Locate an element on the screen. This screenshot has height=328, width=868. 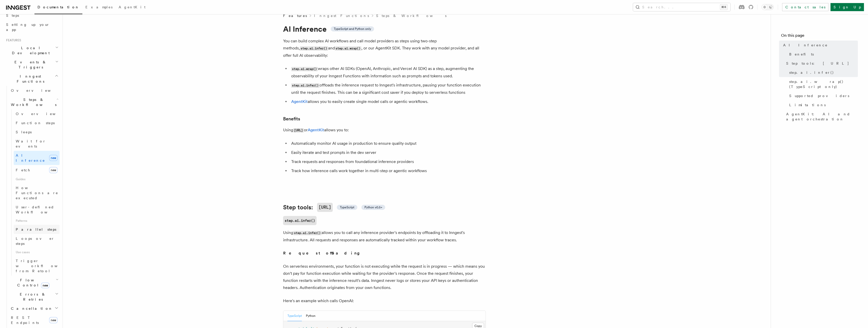
button: Flow Controlnew is located at coordinates (34, 282).